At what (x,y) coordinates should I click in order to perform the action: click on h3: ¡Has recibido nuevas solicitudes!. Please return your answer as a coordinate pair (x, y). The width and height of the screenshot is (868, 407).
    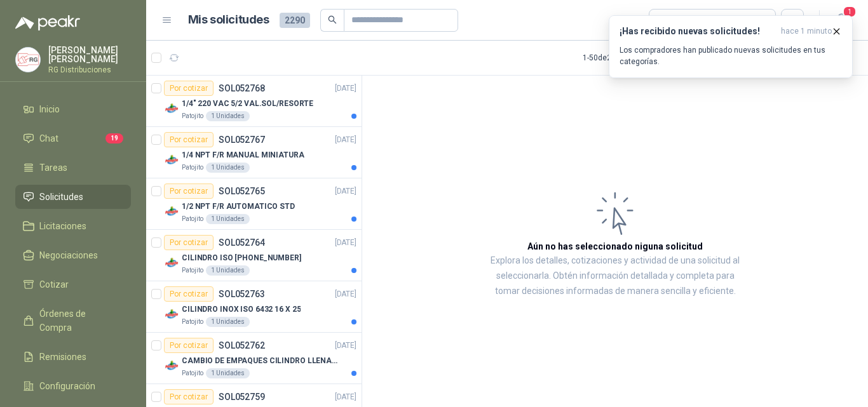
    Looking at the image, I should click on (698, 31).